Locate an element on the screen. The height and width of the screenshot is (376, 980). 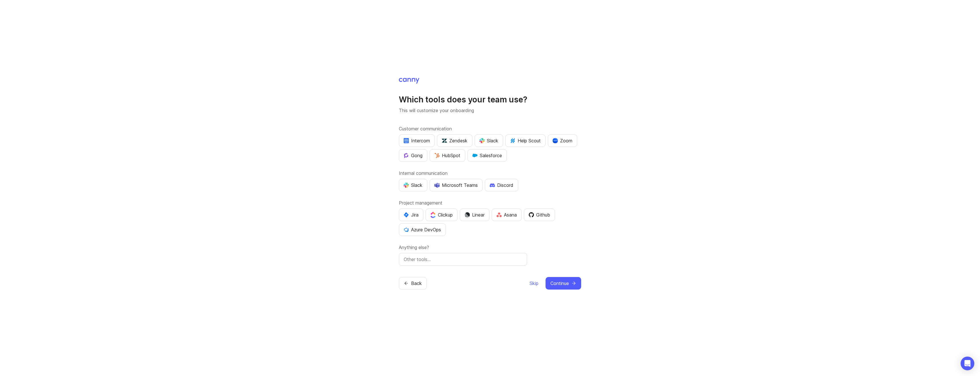
div: Zoom is located at coordinates (563, 141).